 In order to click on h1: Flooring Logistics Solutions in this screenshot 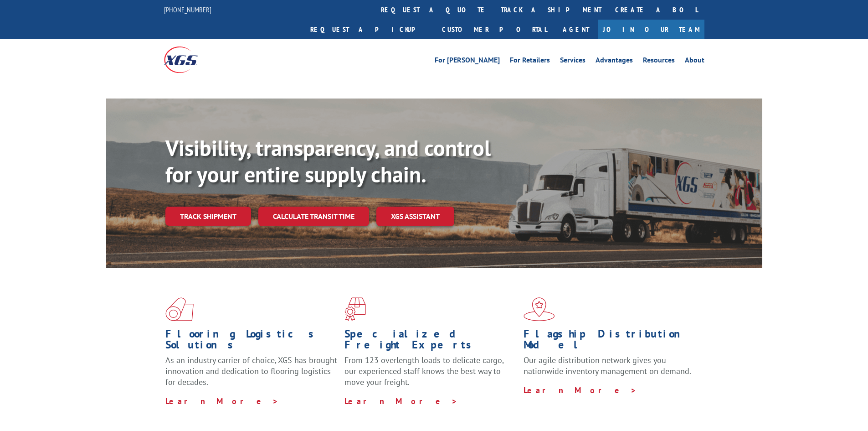, I will do `click(252, 342)`.